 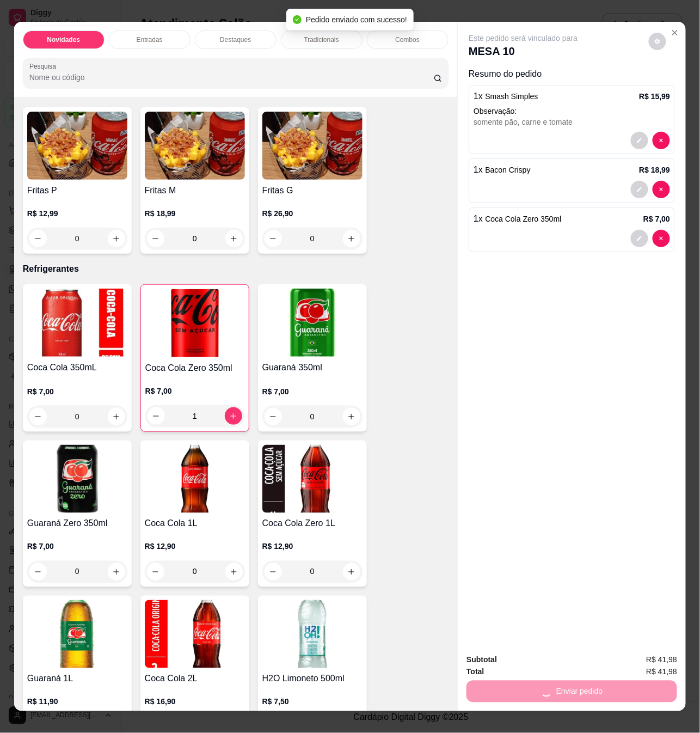 What do you see at coordinates (523, 38) in the screenshot?
I see `p: Este pedido será vinculado para` at bounding box center [523, 38].